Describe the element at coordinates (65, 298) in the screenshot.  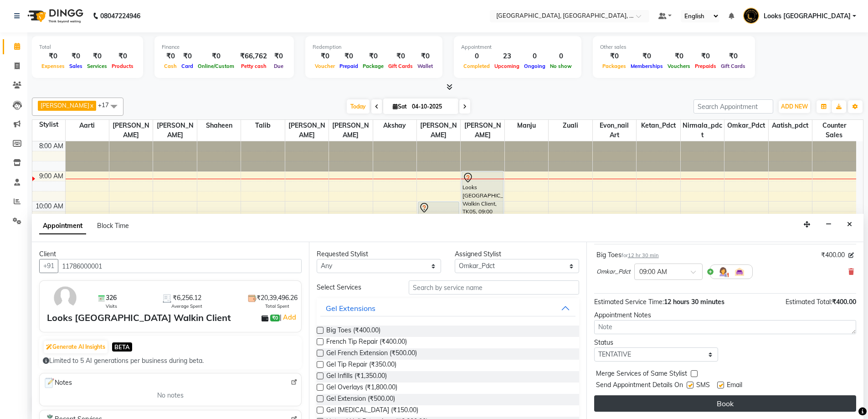
I see `img: avatar` at that location.